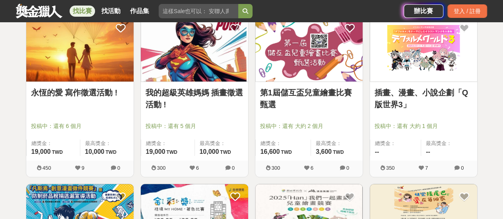 The width and height of the screenshot is (503, 219). What do you see at coordinates (468, 11) in the screenshot?
I see `div: 登入 / 註冊` at bounding box center [468, 11].